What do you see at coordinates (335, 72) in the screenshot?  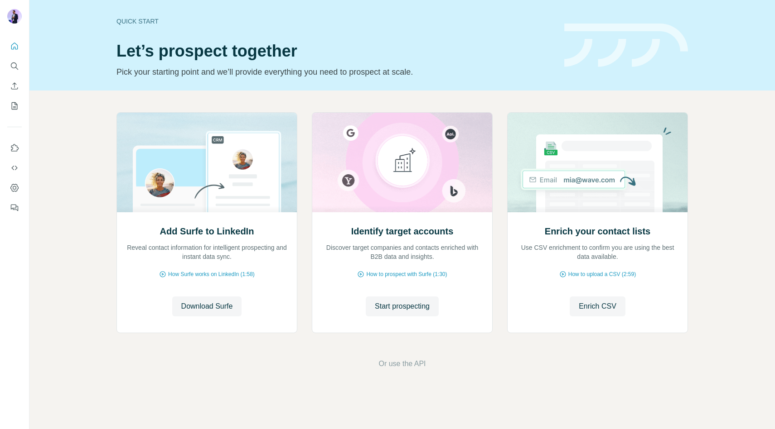 I see `p: Pick your starting point and we’ll provide everything you need to prospect at scale.` at bounding box center [335, 72].